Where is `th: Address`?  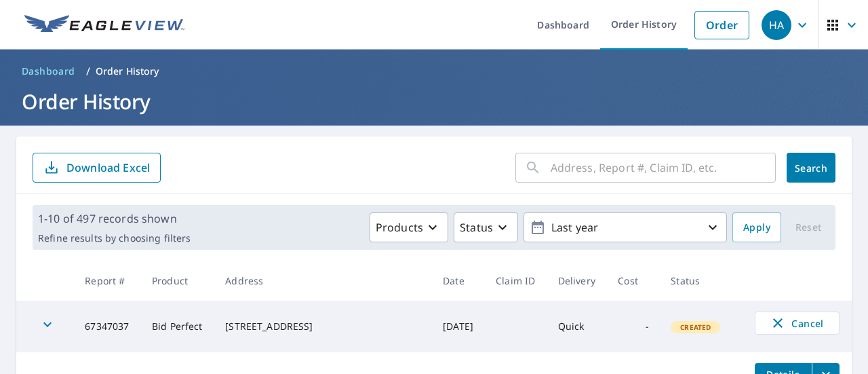
th: Address is located at coordinates (323, 280).